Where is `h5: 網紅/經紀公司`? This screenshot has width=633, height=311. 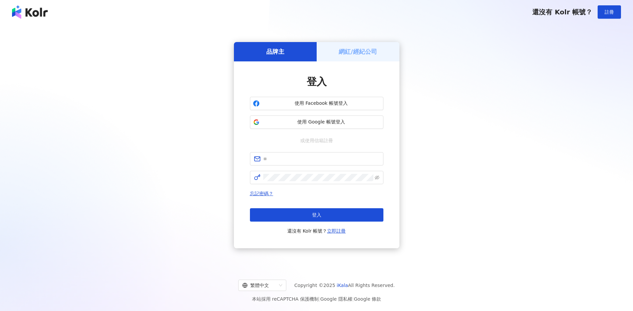
h5: 網紅/經紀公司 is located at coordinates (358, 51).